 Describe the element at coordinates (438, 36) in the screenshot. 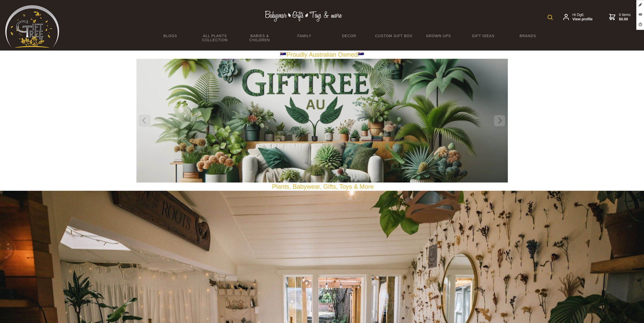

I see `a: Grown Ups` at that location.